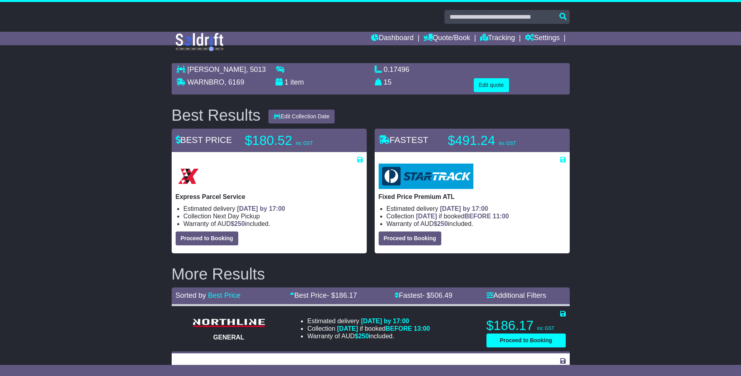 This screenshot has height=376, width=741. Describe the element at coordinates (236, 216) in the screenshot. I see `span: Next Day Pickup` at that location.